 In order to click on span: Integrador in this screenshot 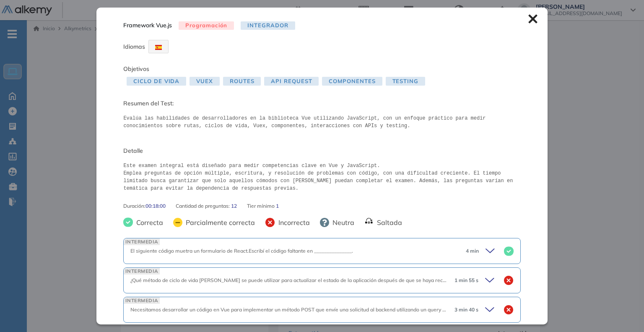, I will do `click(267, 25)`.